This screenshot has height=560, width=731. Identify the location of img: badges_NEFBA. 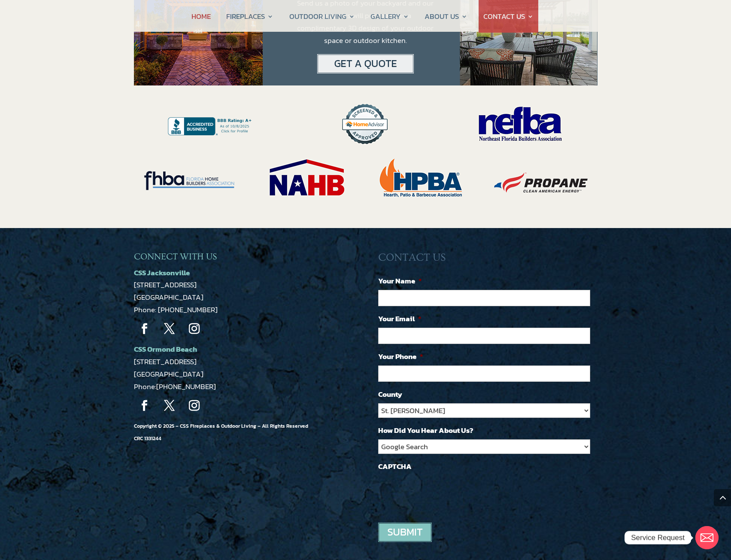
(520, 124).